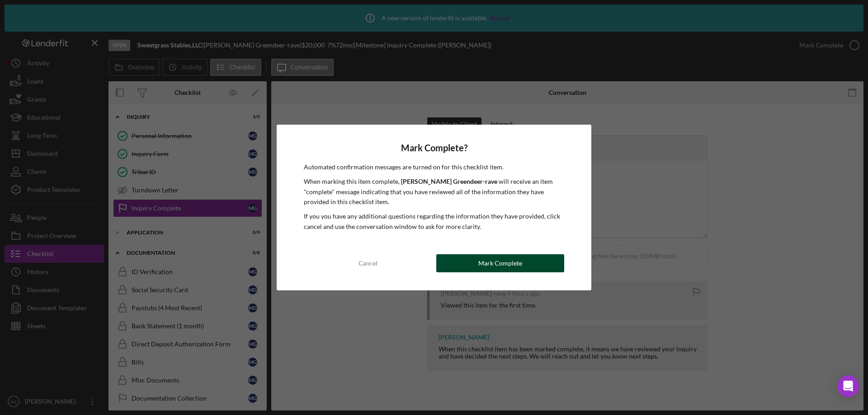 Image resolution: width=868 pixels, height=415 pixels. I want to click on div: Cancel, so click(368, 263).